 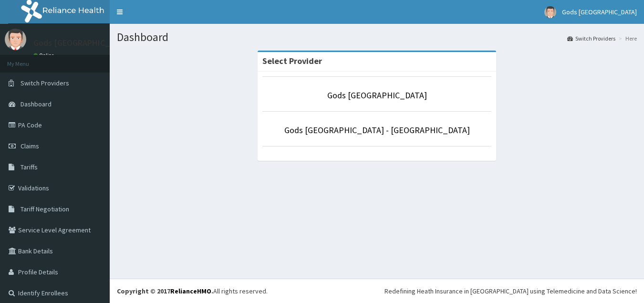 I want to click on a: Switch Providers, so click(x=591, y=38).